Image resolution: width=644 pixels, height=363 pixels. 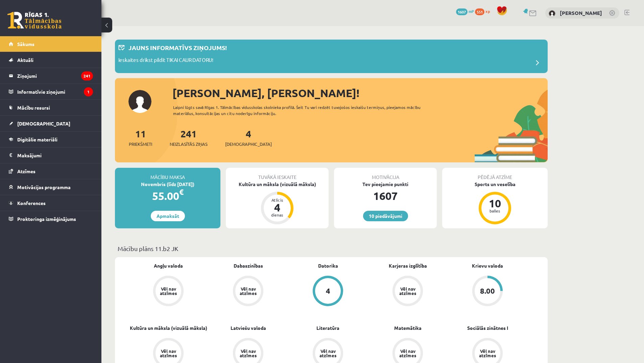 What do you see at coordinates (385, 174) in the screenshot?
I see `div: Motivācija` at bounding box center [385, 174].